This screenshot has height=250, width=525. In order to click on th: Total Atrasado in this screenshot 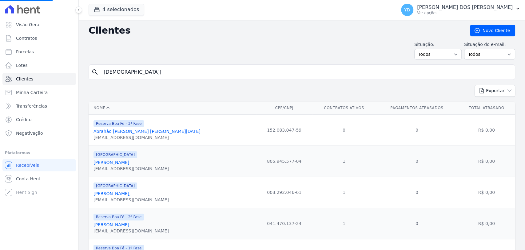, I will do `click(487, 108)`.